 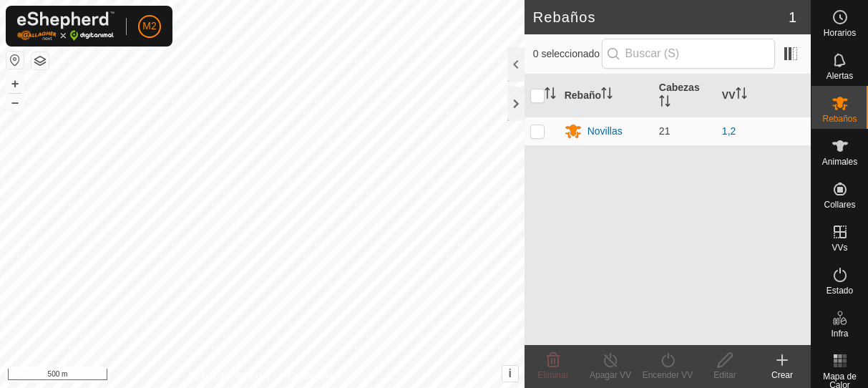 What do you see at coordinates (729, 131) in the screenshot?
I see `a: 1,2` at bounding box center [729, 131].